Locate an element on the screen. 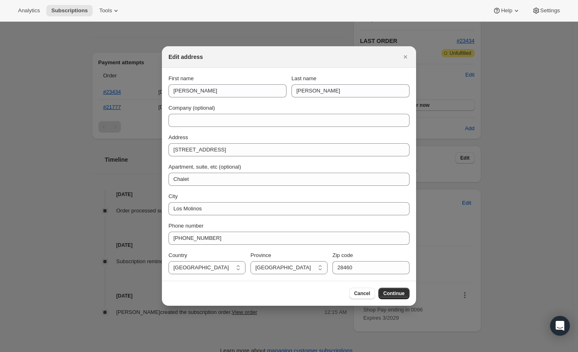 Image resolution: width=578 pixels, height=352 pixels. h2: Edit address is located at coordinates (186, 57).